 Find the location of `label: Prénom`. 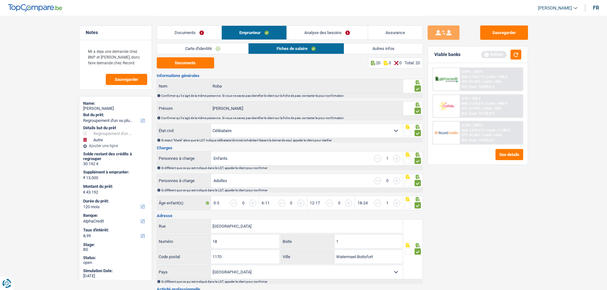

label: Prénom is located at coordinates (184, 108).